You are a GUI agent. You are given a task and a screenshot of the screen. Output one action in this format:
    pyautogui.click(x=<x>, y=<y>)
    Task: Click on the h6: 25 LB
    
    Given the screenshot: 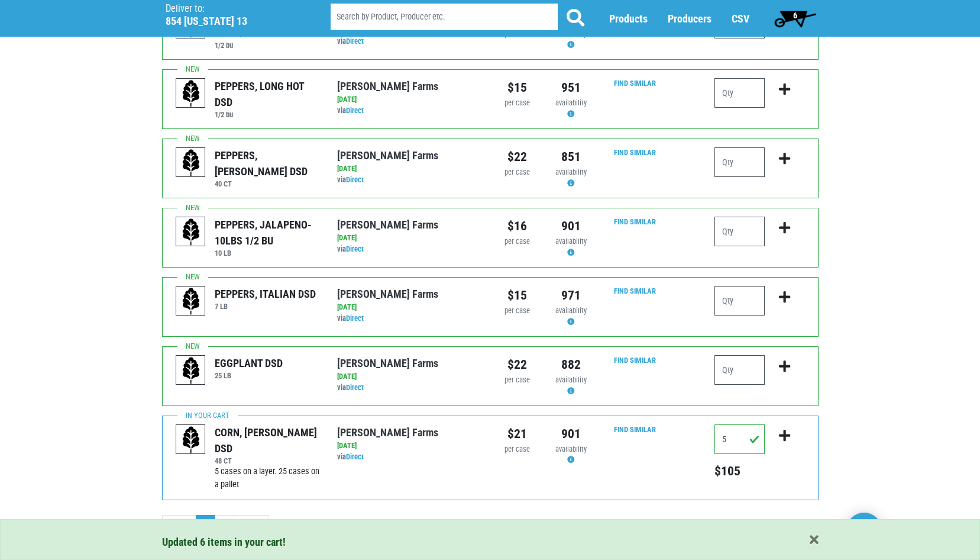 What is the action you would take?
    pyautogui.click(x=248, y=375)
    